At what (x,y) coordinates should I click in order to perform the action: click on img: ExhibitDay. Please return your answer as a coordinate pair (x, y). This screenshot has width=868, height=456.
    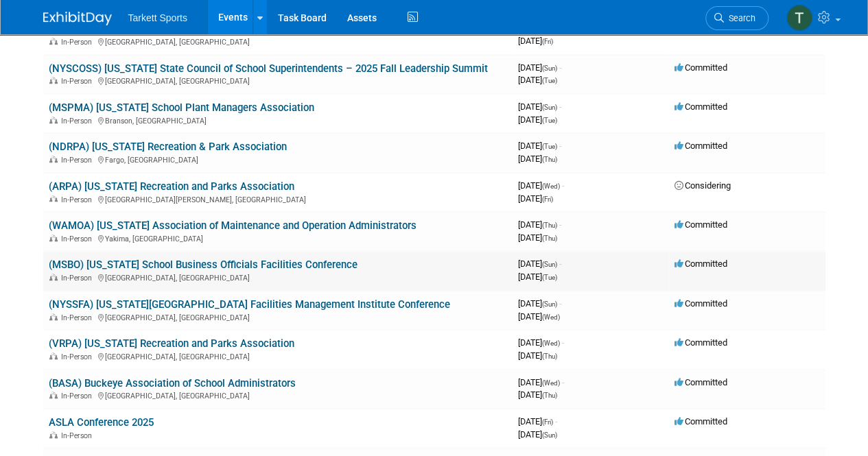
    Looking at the image, I should click on (78, 19).